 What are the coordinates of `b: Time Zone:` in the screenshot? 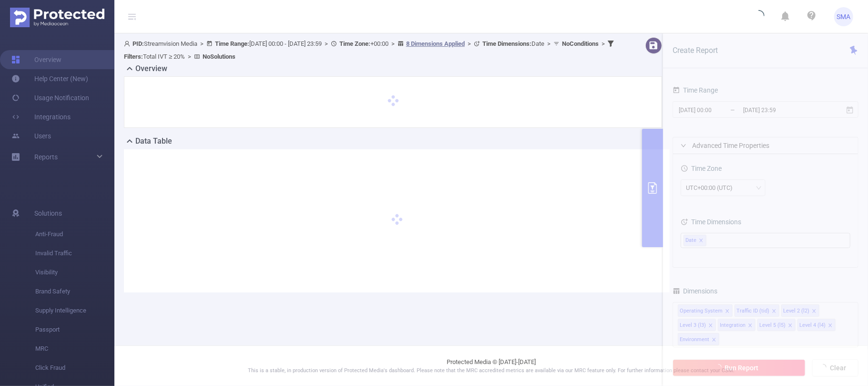 It's located at (355, 43).